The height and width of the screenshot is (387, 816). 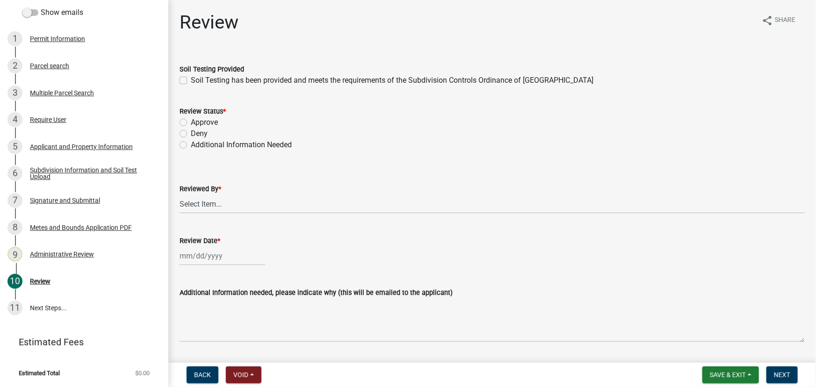 What do you see at coordinates (65, 201) in the screenshot?
I see `div: Signature and Submittal` at bounding box center [65, 201].